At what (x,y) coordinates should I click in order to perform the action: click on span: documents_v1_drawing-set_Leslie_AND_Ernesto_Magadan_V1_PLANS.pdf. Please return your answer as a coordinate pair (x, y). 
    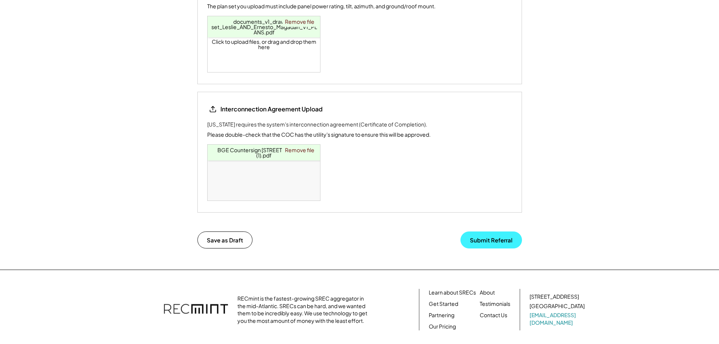
    Looking at the image, I should click on (264, 27).